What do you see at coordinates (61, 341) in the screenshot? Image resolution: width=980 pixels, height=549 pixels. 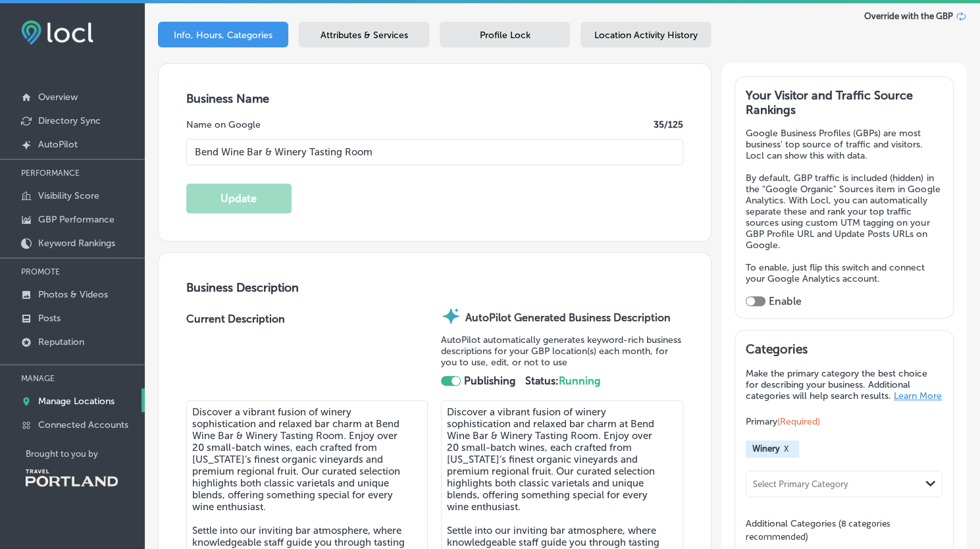 I see `p: Reputation` at bounding box center [61, 341].